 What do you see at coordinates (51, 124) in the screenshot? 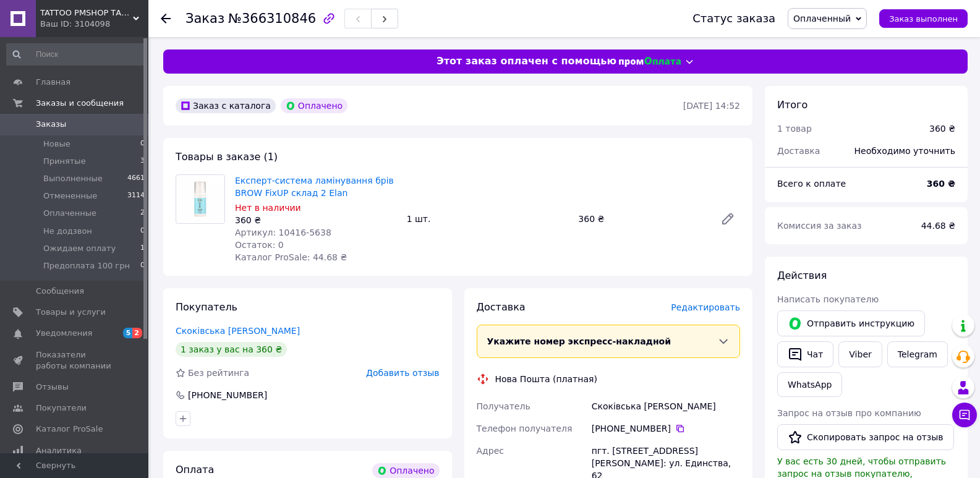
I see `span: Заказы` at bounding box center [51, 124].